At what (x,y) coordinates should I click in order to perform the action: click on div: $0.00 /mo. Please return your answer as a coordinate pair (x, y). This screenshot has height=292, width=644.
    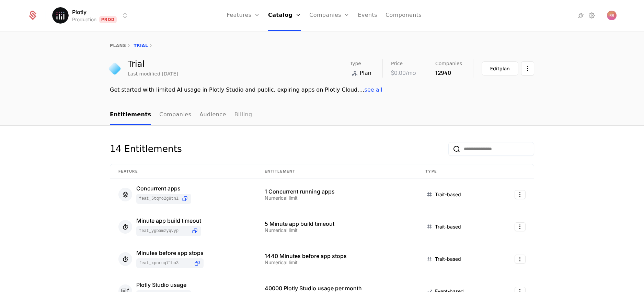
    Looking at the image, I should click on (403, 73).